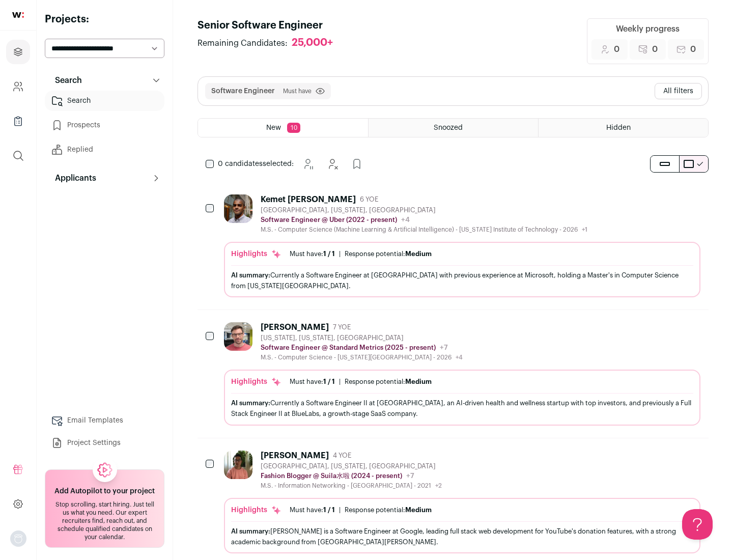 This screenshot has width=733, height=560. What do you see at coordinates (105, 125) in the screenshot?
I see `a: Prospects` at bounding box center [105, 125].